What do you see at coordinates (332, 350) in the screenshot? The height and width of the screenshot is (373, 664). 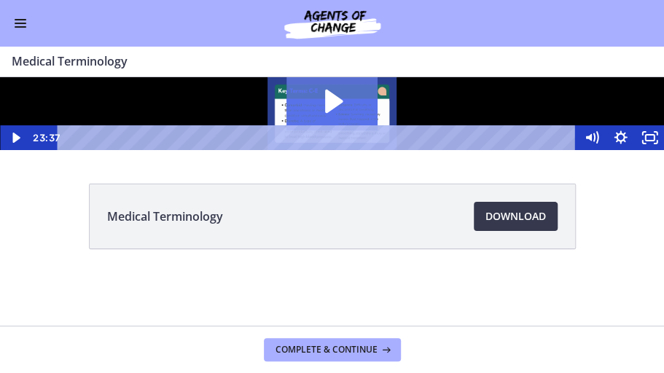 I see `button: Complete & continue` at bounding box center [332, 350].